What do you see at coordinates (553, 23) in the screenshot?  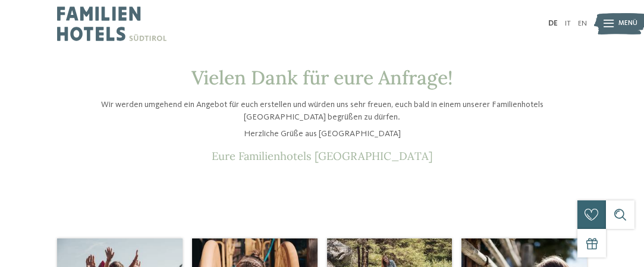 I see `a: DE` at bounding box center [553, 23].